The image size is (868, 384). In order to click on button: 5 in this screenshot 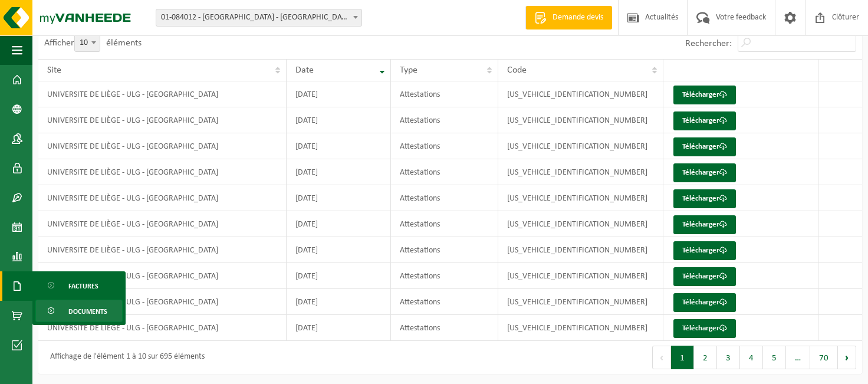, I will do `click(775, 358)`.